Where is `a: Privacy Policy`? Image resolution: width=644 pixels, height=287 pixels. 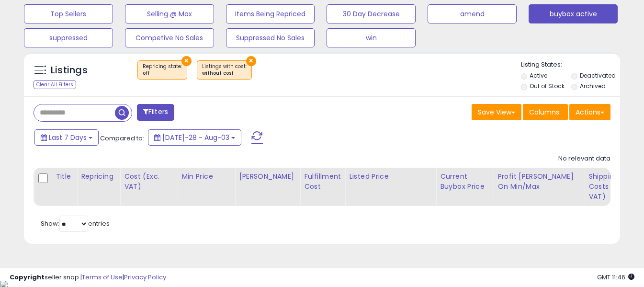 a: Privacy Policy is located at coordinates (145, 277).